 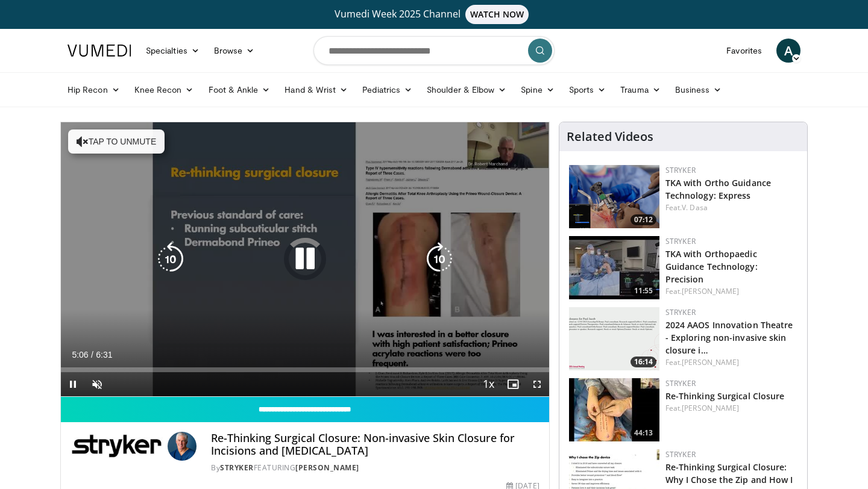 What do you see at coordinates (610, 137) in the screenshot?
I see `h4: Related Videos` at bounding box center [610, 137].